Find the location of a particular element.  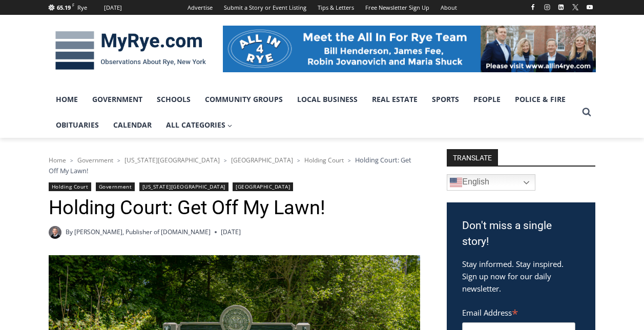

span: 65.19 is located at coordinates (63, 7).